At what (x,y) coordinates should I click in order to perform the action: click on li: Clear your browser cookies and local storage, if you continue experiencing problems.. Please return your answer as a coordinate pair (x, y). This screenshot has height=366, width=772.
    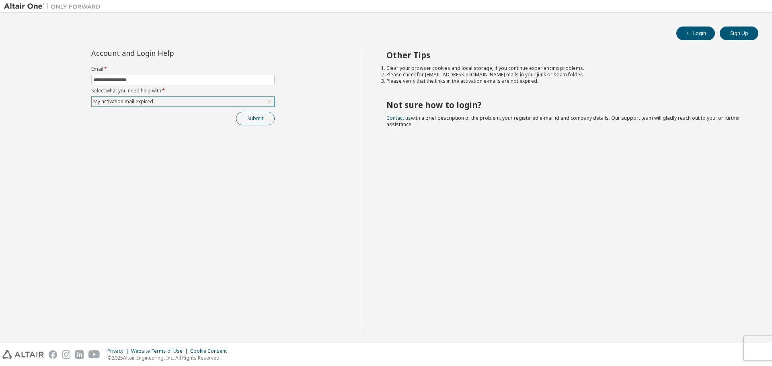
    Looking at the image, I should click on (565, 68).